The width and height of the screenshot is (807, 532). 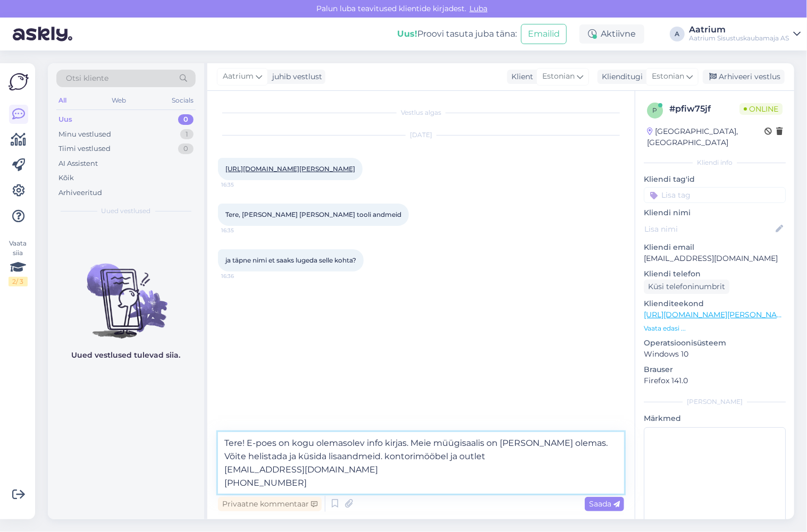 What do you see at coordinates (714, 303) in the screenshot?
I see `p: Klienditeekond` at bounding box center [714, 303].